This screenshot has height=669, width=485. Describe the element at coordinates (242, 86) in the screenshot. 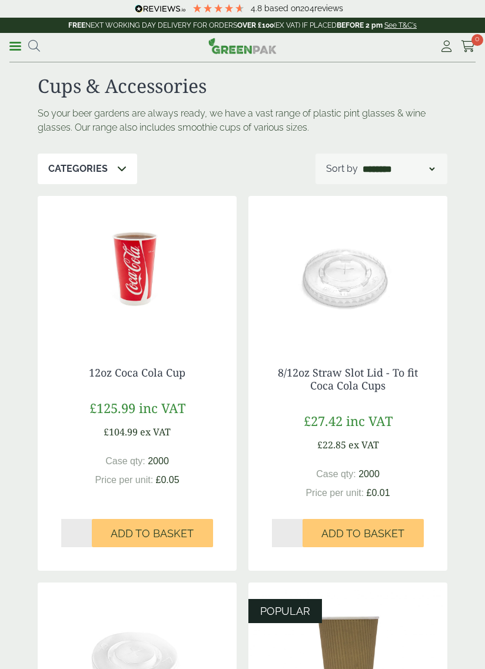

I see `h1: Cups & Accessories` at that location.